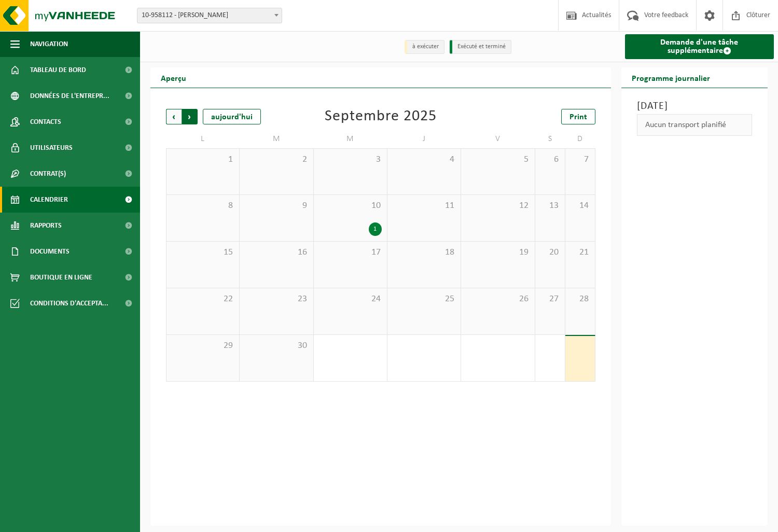 The image size is (778, 532). What do you see at coordinates (203, 252) in the screenshot?
I see `span: 15` at bounding box center [203, 252].